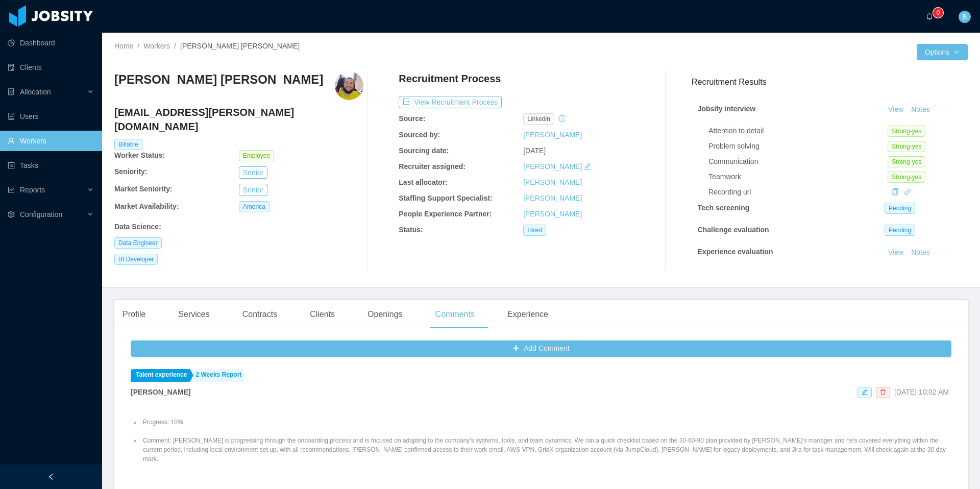  Describe the element at coordinates (32, 190) in the screenshot. I see `span: Reports` at that location.